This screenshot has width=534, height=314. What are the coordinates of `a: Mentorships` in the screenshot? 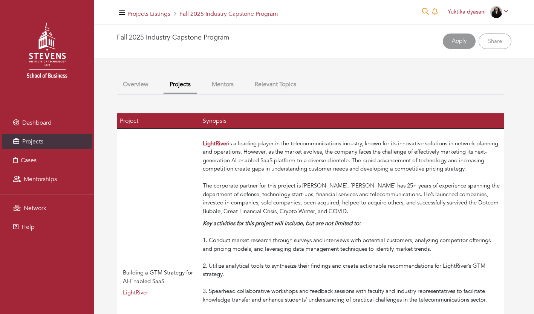 It's located at (47, 179).